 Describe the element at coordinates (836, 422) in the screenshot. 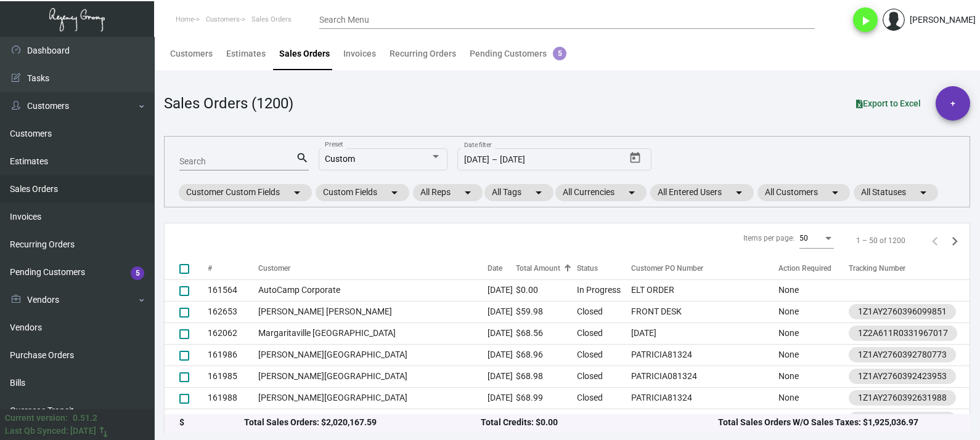

I see `div: Total Sales Orders W/O Sales Taxes: $1,925,036.97` at that location.